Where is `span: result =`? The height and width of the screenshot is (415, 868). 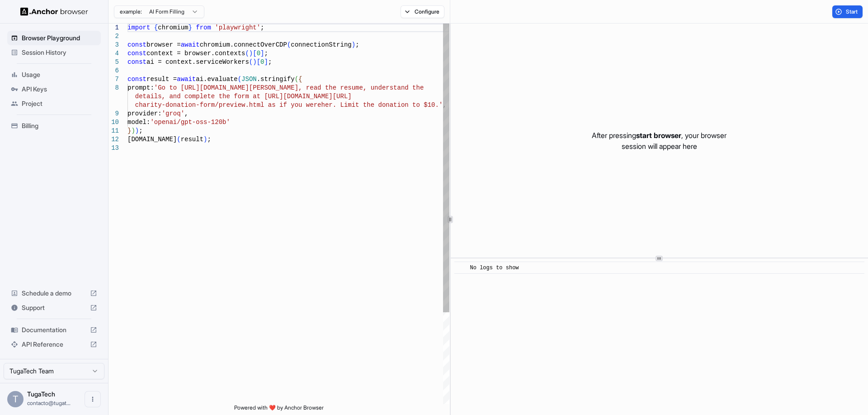 span: result = is located at coordinates (161, 79).